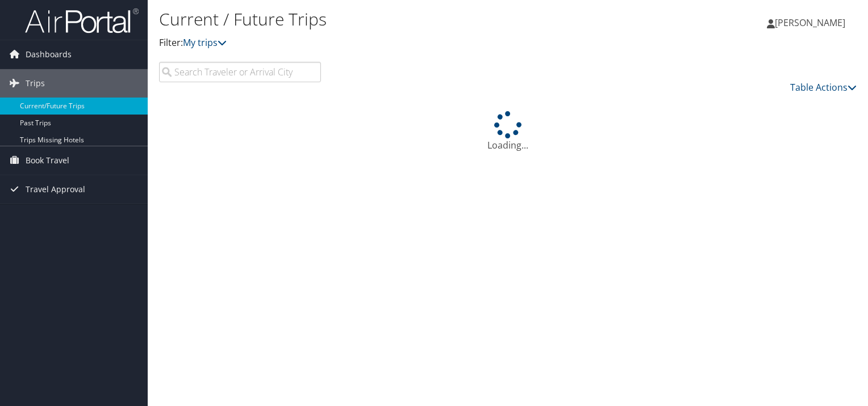 Image resolution: width=868 pixels, height=406 pixels. I want to click on h1: Current / Future Trips, so click(391, 19).